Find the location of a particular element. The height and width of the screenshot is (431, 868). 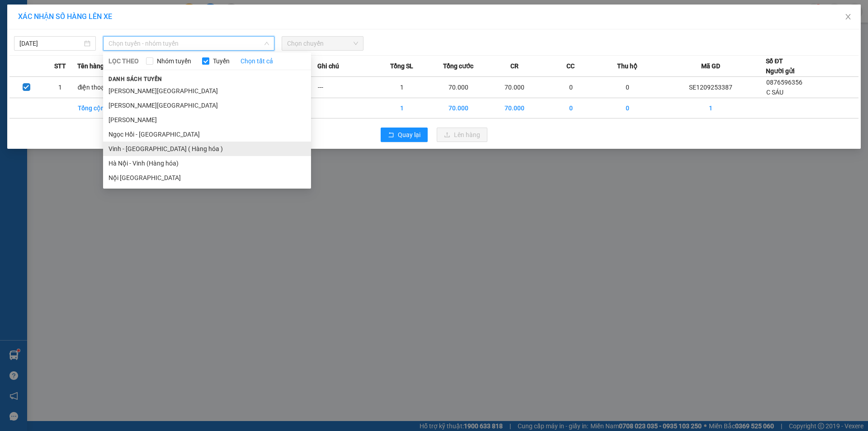

span: close is located at coordinates (848, 17).